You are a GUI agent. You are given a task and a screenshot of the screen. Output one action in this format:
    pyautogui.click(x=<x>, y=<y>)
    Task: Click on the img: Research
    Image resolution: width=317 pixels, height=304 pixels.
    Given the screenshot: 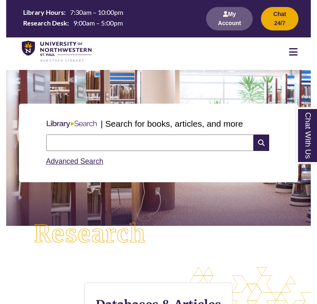 What is the action you would take?
    pyautogui.click(x=90, y=234)
    